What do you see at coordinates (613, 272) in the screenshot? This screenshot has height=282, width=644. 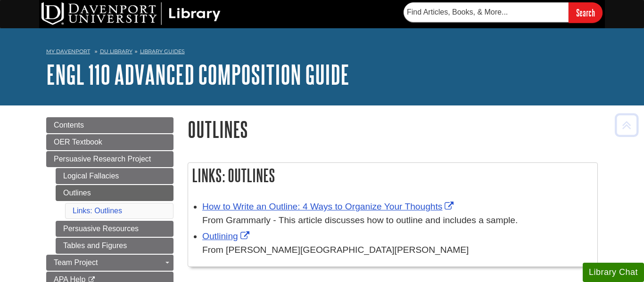 I see `button: Library Chat` at bounding box center [613, 272].